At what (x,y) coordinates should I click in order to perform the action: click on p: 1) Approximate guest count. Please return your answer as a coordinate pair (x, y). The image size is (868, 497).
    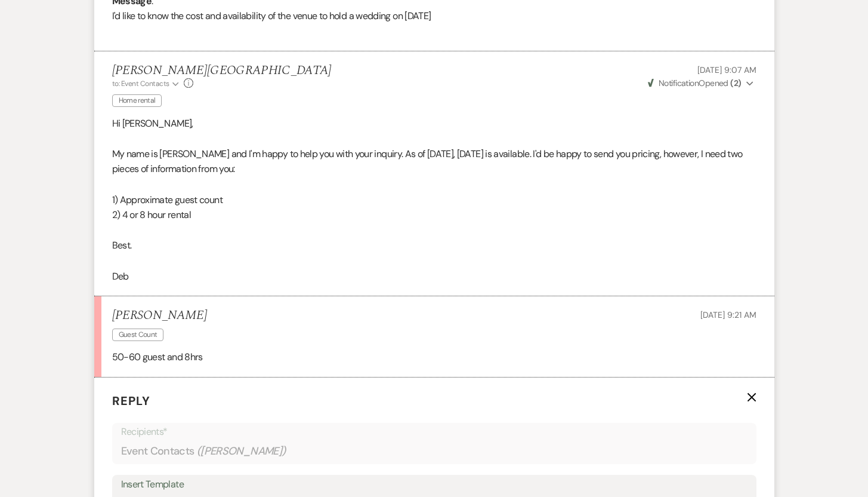
    Looking at the image, I should click on (434, 200).